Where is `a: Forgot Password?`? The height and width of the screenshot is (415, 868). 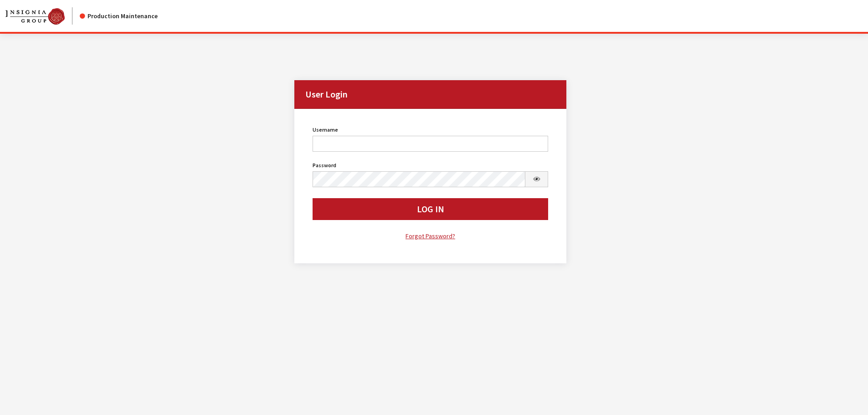
a: Forgot Password? is located at coordinates (430, 236).